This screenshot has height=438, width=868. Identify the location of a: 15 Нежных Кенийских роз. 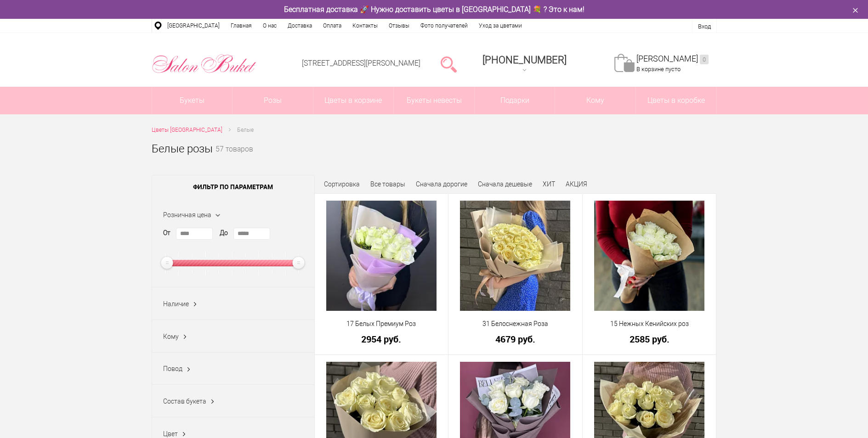
(649, 324).